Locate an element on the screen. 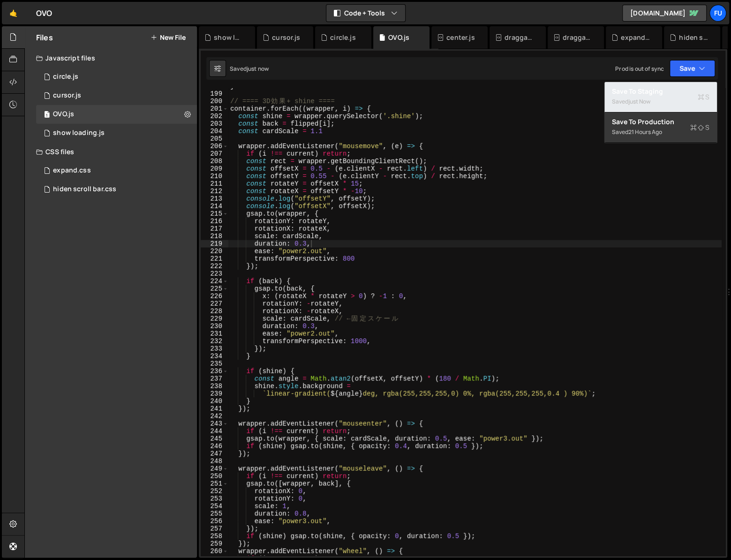 The height and width of the screenshot is (560, 731). div: 222 is located at coordinates (214, 266).